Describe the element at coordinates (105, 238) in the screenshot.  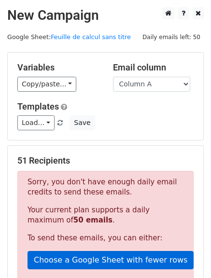
I see `p: To send these emails, you can either:` at that location.